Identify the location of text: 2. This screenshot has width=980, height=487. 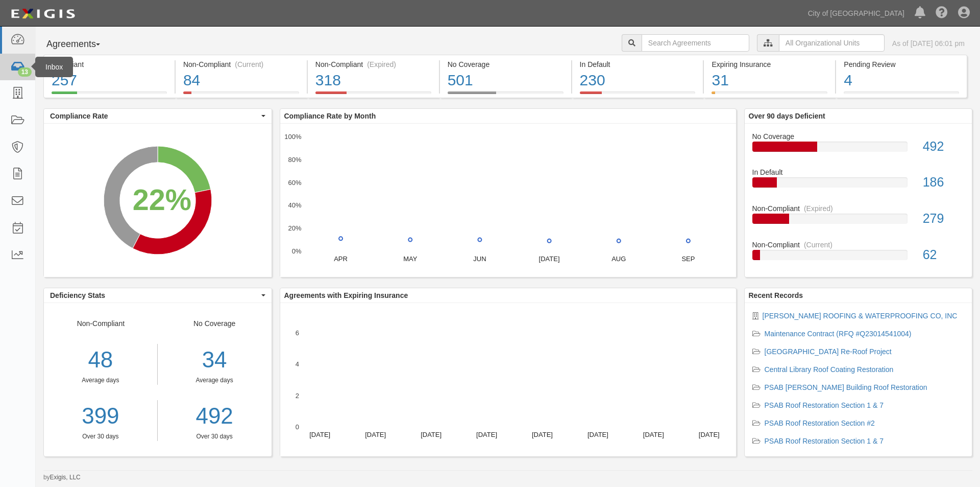
(296, 395).